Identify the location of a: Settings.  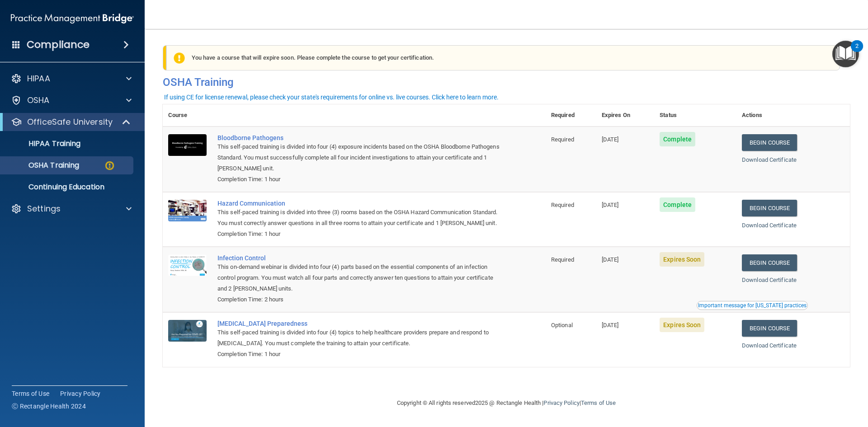
(71, 209).